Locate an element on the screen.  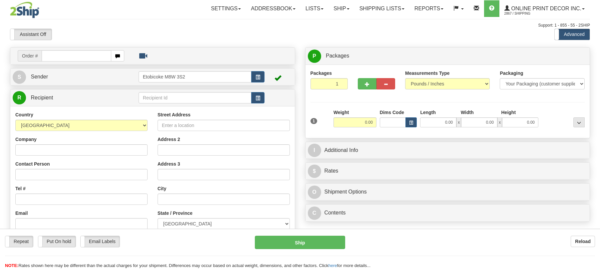
a: Shipping lists is located at coordinates (382, 9).